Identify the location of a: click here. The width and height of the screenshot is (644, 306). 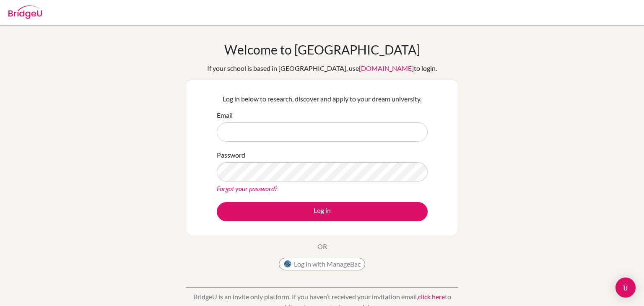
(432, 296).